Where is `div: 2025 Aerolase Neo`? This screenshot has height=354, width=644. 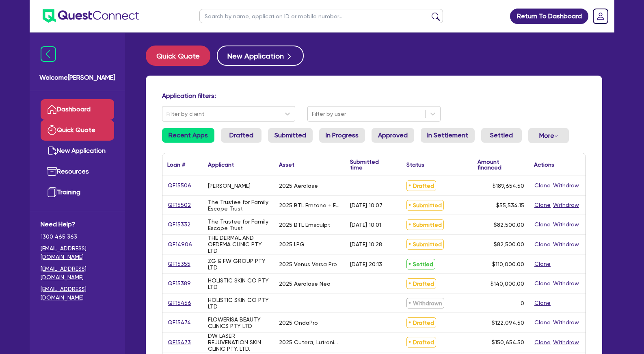 div: 2025 Aerolase Neo is located at coordinates (305, 284).